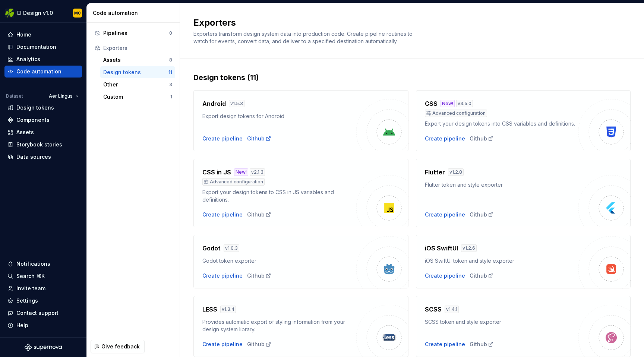 The image size is (644, 357). Describe the element at coordinates (137, 97) in the screenshot. I see `div: Custom` at that location.